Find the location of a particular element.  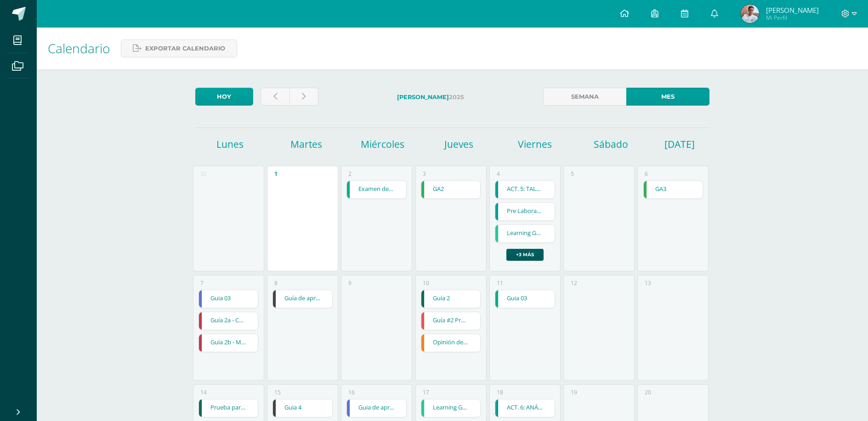

div: 3 is located at coordinates (425, 173).